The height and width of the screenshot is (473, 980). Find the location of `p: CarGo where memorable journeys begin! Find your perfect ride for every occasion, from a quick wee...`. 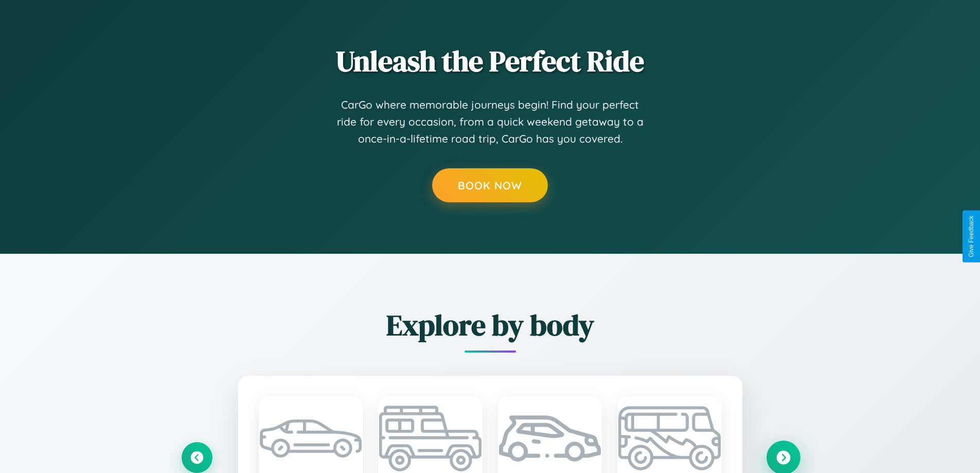

p: CarGo where memorable journeys begin! Find your perfect ride for every occasion, from a quick wee... is located at coordinates (490, 122).